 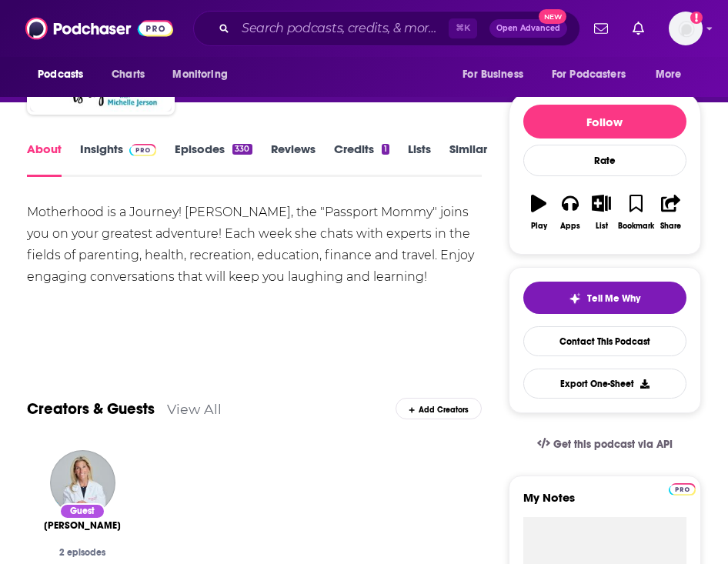 What do you see at coordinates (605, 503) in the screenshot?
I see `label: My Notes` at bounding box center [605, 503].